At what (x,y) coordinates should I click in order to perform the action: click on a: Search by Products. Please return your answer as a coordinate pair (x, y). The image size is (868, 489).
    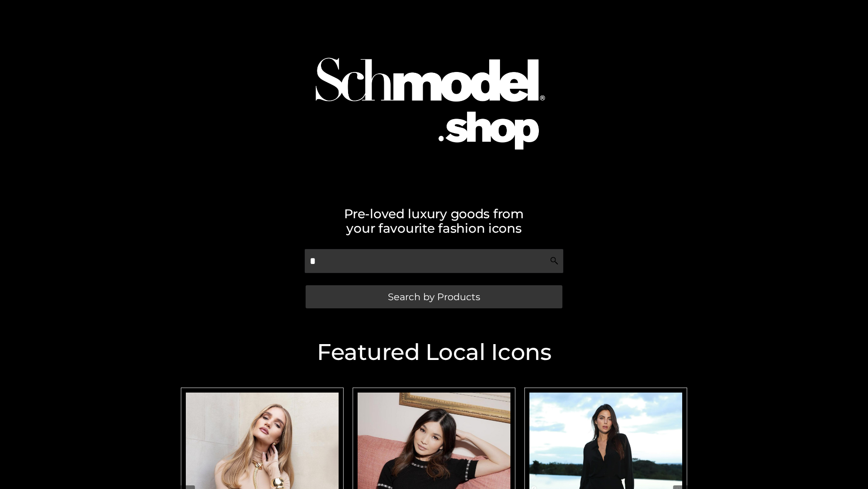
    Looking at the image, I should click on (434, 296).